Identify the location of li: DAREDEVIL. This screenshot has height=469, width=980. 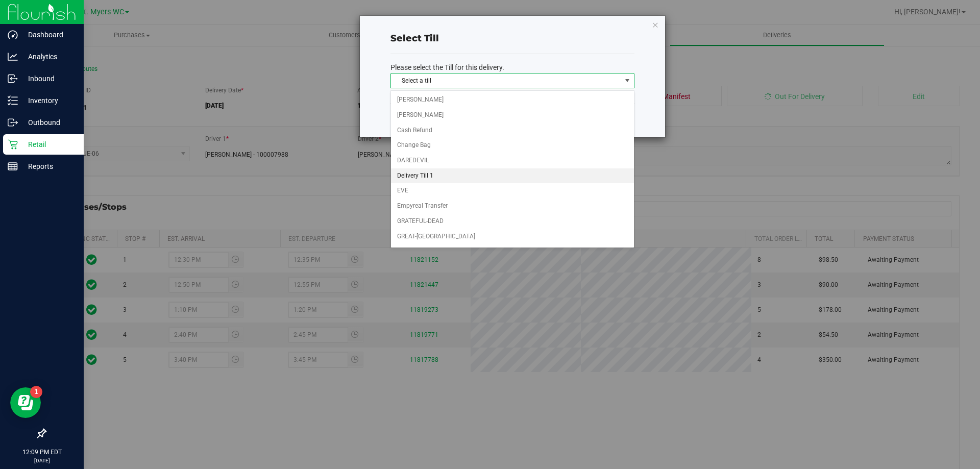
(513, 161).